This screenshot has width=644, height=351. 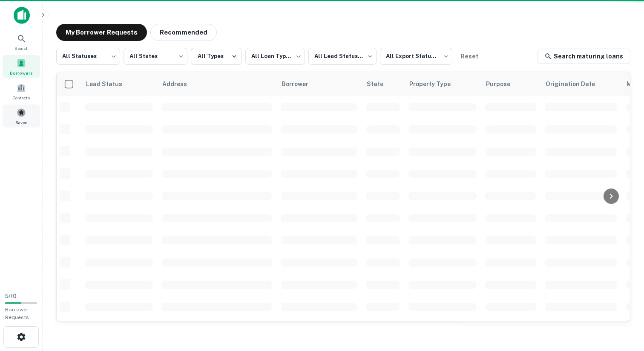 I want to click on span: 5 / 10, so click(x=11, y=296).